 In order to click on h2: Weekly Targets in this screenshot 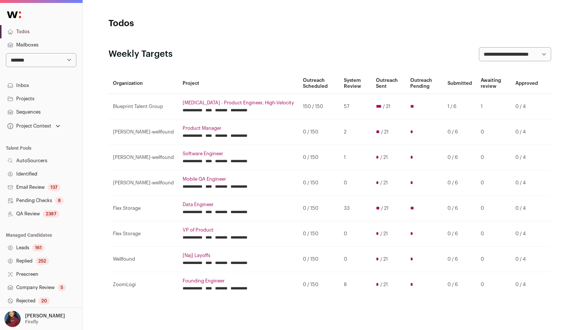, I will do `click(140, 54)`.